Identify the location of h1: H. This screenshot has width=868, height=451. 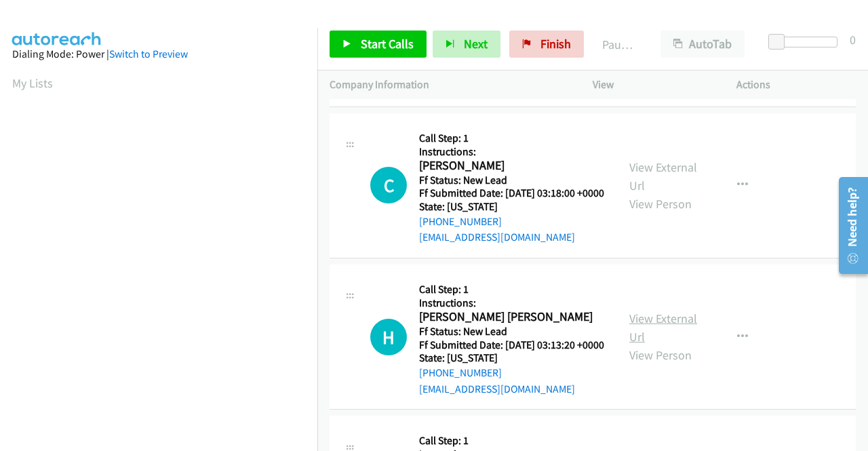
(389, 336).